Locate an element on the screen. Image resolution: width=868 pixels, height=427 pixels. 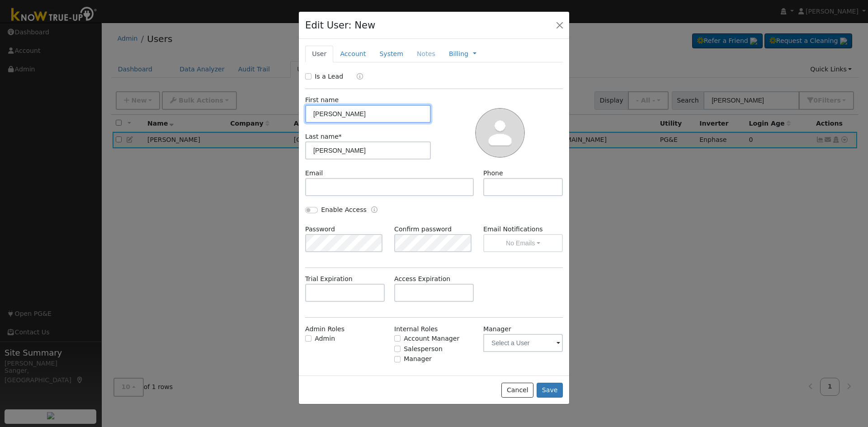
input: Select a User is located at coordinates (523, 343).